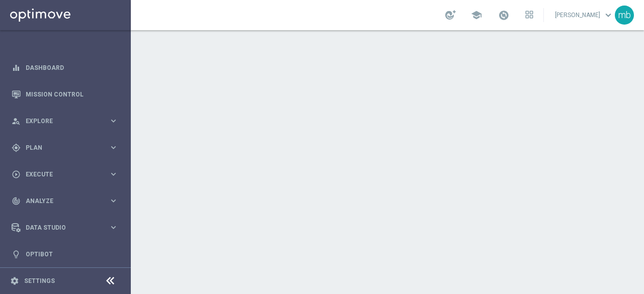  Describe the element at coordinates (65, 147) in the screenshot. I see `button: gps_fixed Plan keyboard_arrow_right` at that location.